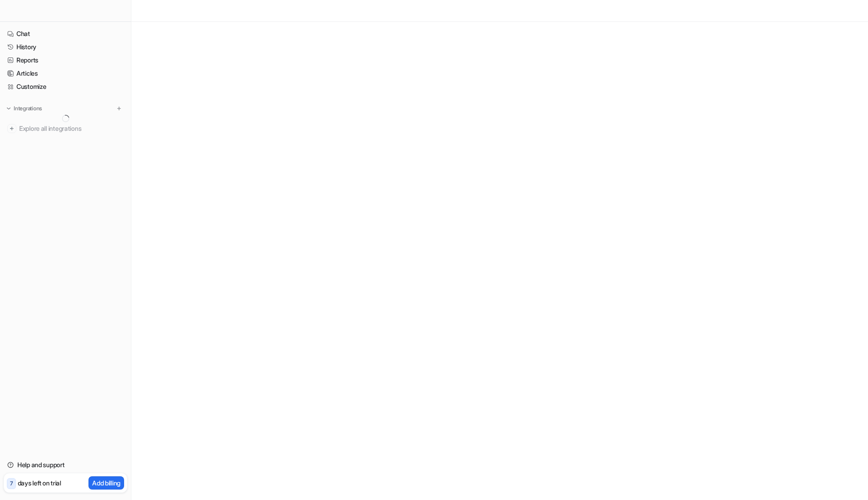 The height and width of the screenshot is (500, 868). I want to click on a: Customize, so click(65, 87).